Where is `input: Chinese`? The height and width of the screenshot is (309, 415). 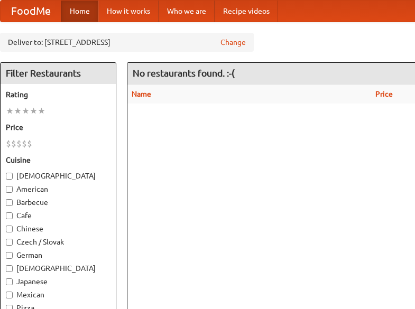 input: Chinese is located at coordinates (9, 229).